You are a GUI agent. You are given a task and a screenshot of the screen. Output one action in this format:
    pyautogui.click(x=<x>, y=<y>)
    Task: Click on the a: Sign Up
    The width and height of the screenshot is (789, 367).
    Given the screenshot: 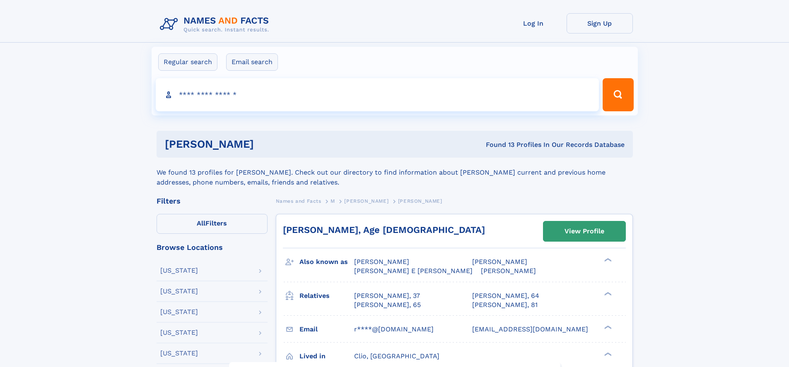 What is the action you would take?
    pyautogui.click(x=600, y=23)
    